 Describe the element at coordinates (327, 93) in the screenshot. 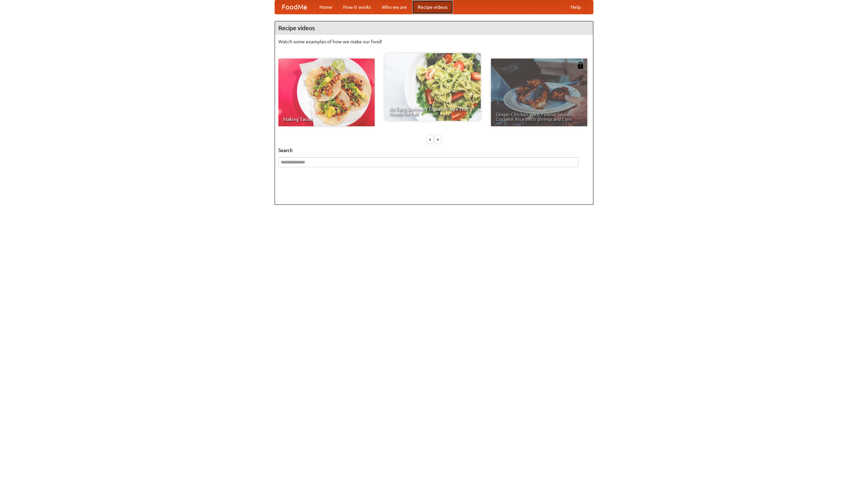

I see `a: Making Tacos` at that location.